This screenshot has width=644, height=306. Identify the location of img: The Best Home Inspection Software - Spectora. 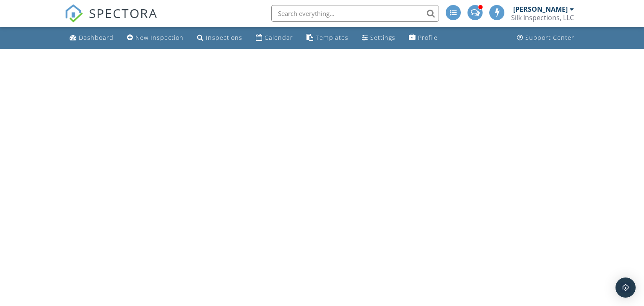
(74, 13).